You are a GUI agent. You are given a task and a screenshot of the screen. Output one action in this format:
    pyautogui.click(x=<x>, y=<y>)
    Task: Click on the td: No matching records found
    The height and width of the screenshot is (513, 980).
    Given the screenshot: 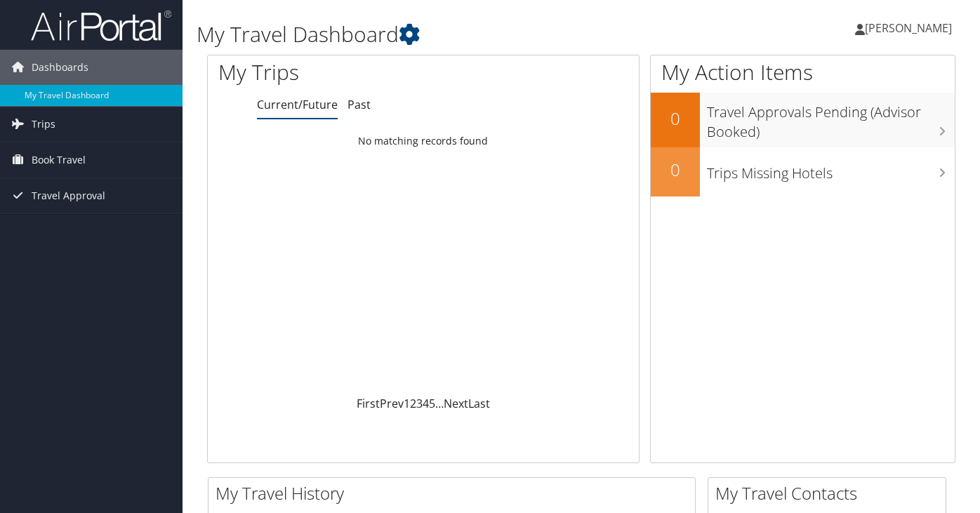 What is the action you would take?
    pyautogui.click(x=424, y=141)
    